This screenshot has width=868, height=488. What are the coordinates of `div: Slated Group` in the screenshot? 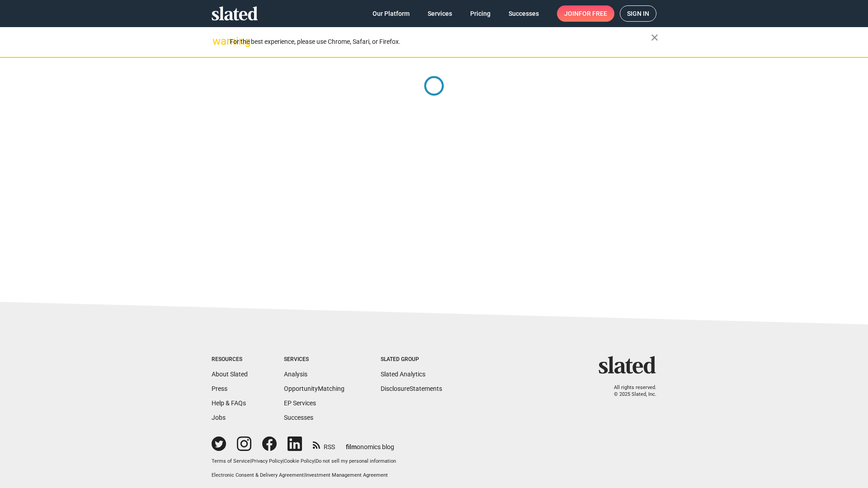 It's located at (411, 359).